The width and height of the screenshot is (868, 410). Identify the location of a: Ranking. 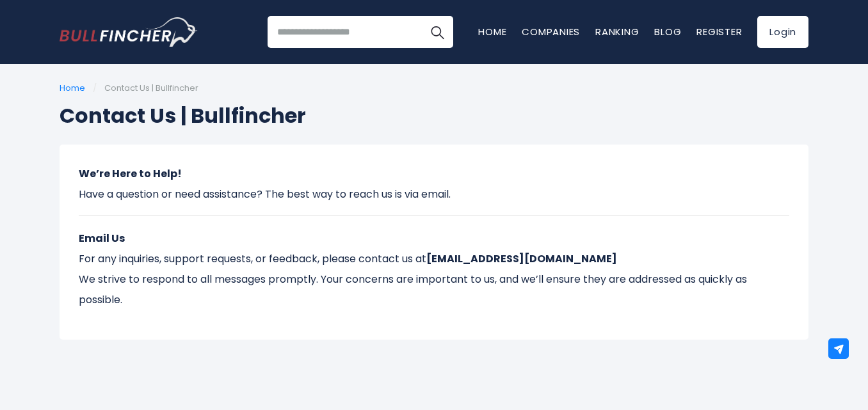
(617, 31).